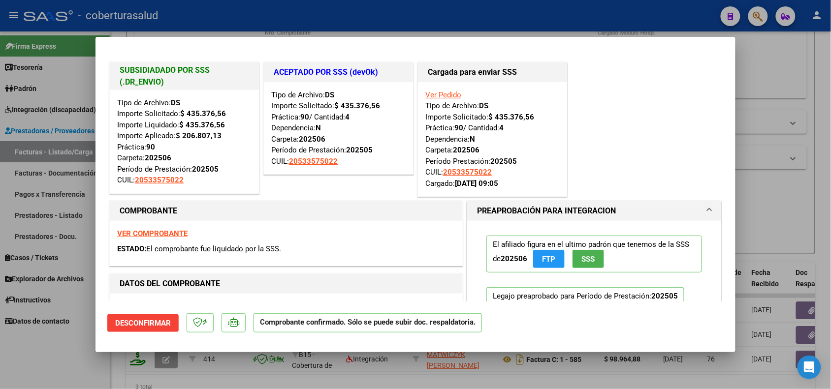  I want to click on h1: SUBSIDIADADO POR SSS (.DR_ENVIO), so click(184, 76).